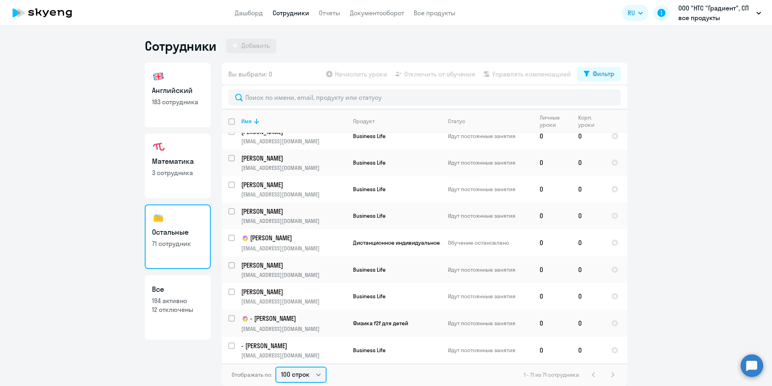 The height and width of the screenshot is (386, 772). I want to click on h1: Сотрудники, so click(181, 46).